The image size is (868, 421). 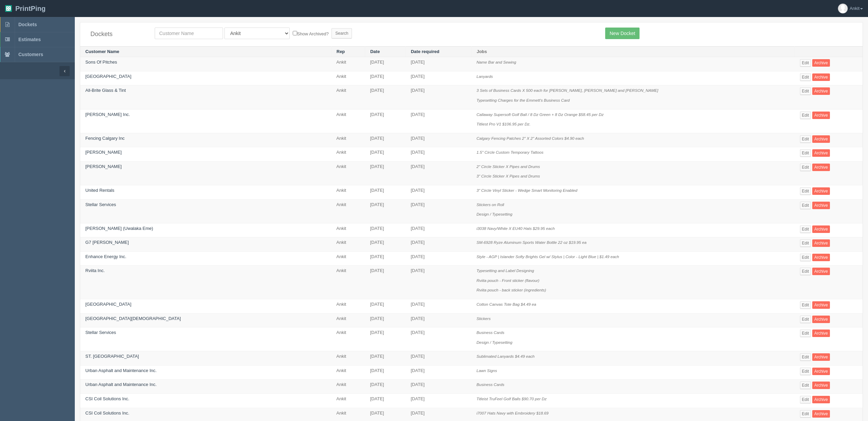 I want to click on th: Jobs, so click(x=633, y=52).